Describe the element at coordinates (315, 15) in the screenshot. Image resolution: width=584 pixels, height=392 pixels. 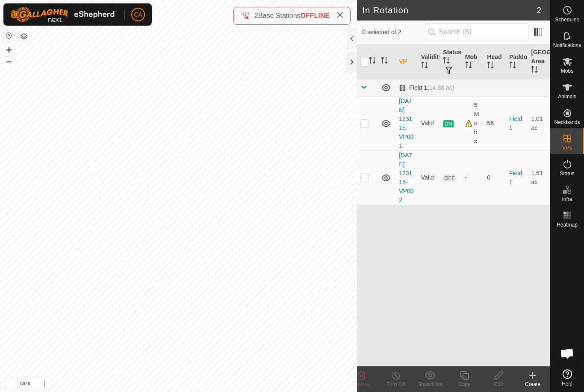
I see `span: OFFLINE` at that location.